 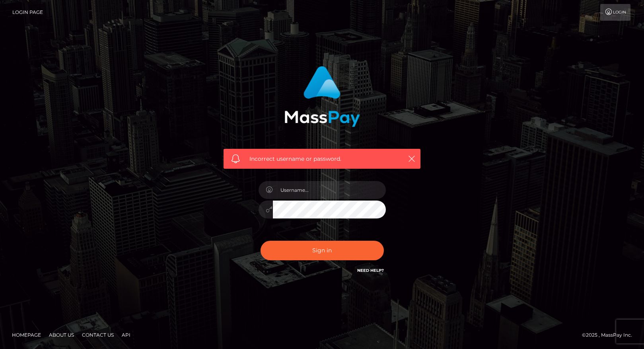 What do you see at coordinates (26, 334) in the screenshot?
I see `a: Homepage` at bounding box center [26, 334].